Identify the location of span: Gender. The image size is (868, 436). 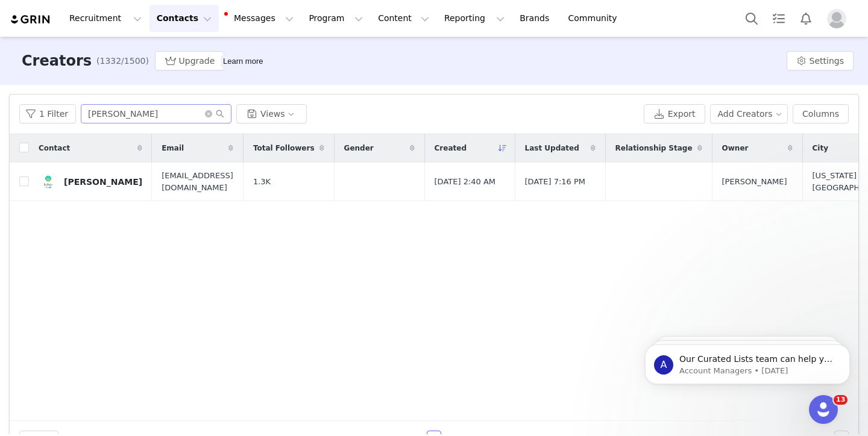
(359, 148).